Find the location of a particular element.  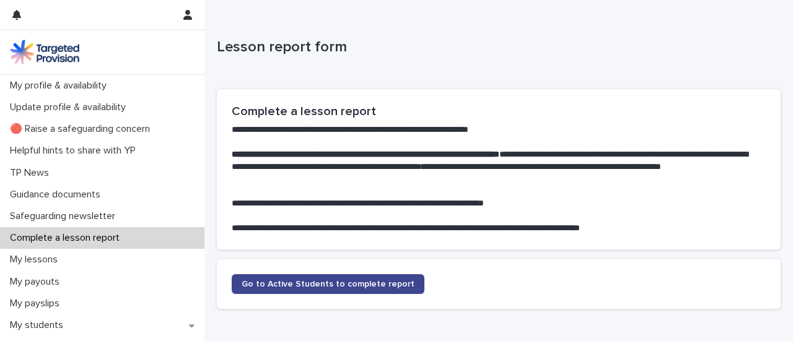

p: Guidance documents is located at coordinates (58, 194).